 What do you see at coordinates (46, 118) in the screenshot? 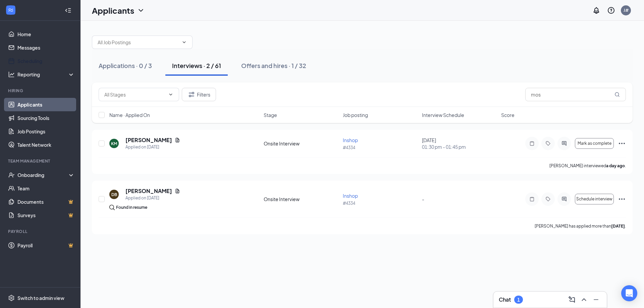
I see `a: Sourcing Tools` at bounding box center [46, 118].